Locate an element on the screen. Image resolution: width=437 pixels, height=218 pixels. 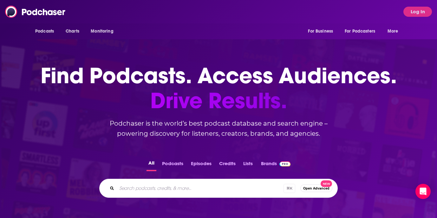
span: For Business is located at coordinates (320, 31).